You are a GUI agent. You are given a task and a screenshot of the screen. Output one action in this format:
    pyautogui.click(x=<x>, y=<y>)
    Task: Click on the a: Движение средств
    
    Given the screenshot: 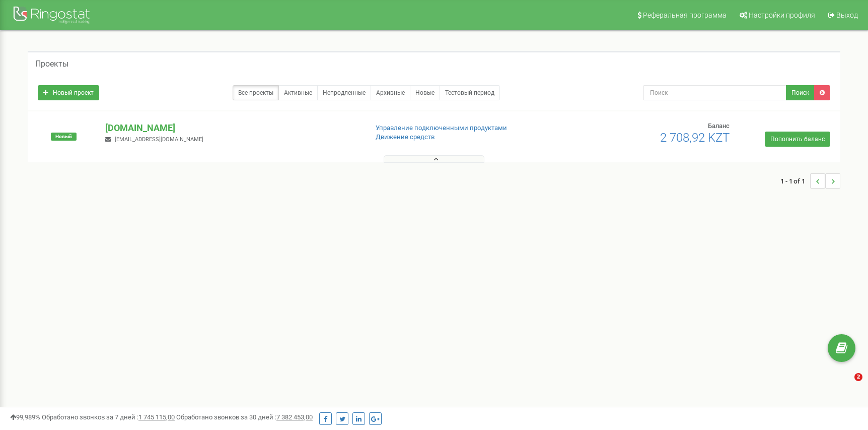 What is the action you would take?
    pyautogui.click(x=405, y=136)
    